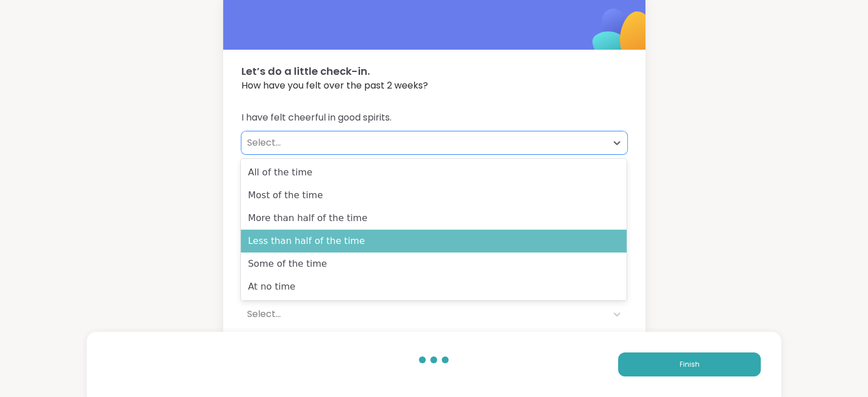  I want to click on div: Some of the time, so click(434, 264).